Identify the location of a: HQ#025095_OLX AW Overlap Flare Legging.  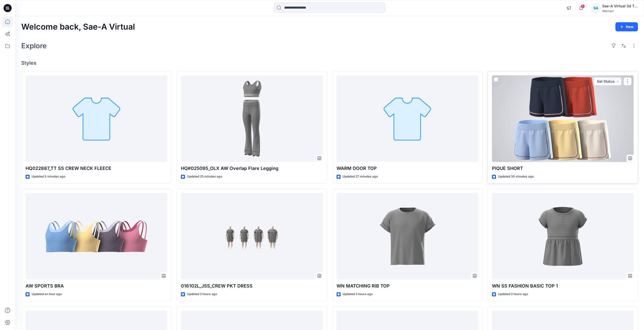
(252, 118).